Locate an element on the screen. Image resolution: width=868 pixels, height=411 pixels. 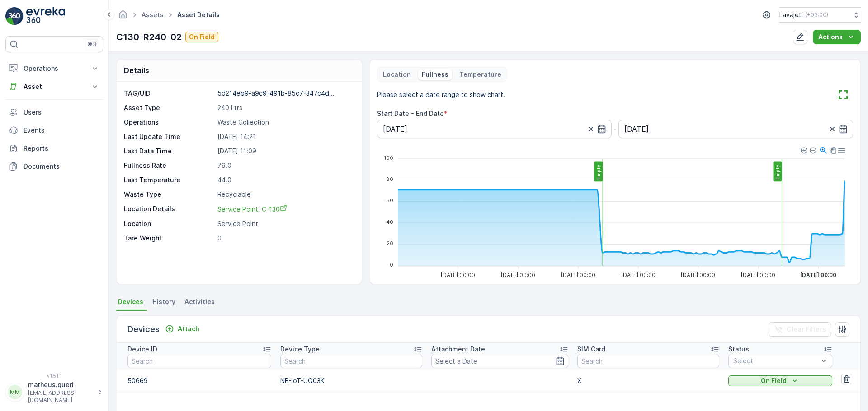
button: Actions is located at coordinates (836, 37).